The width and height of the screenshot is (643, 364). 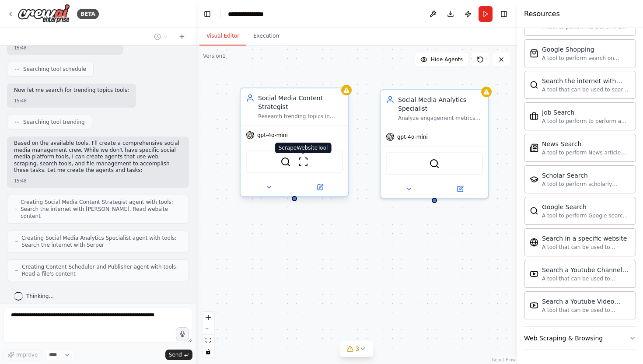 I want to click on button: Improve, so click(x=22, y=355).